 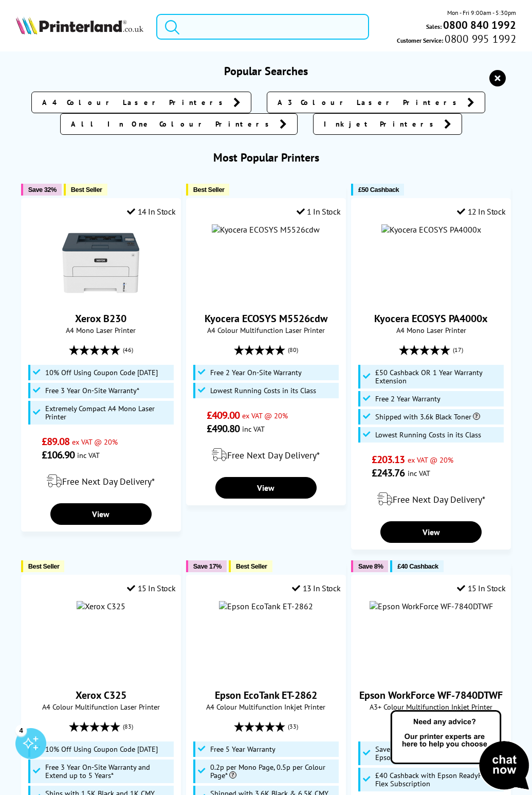 What do you see at coordinates (479, 24) in the screenshot?
I see `a: 0800 840 1992` at bounding box center [479, 24].